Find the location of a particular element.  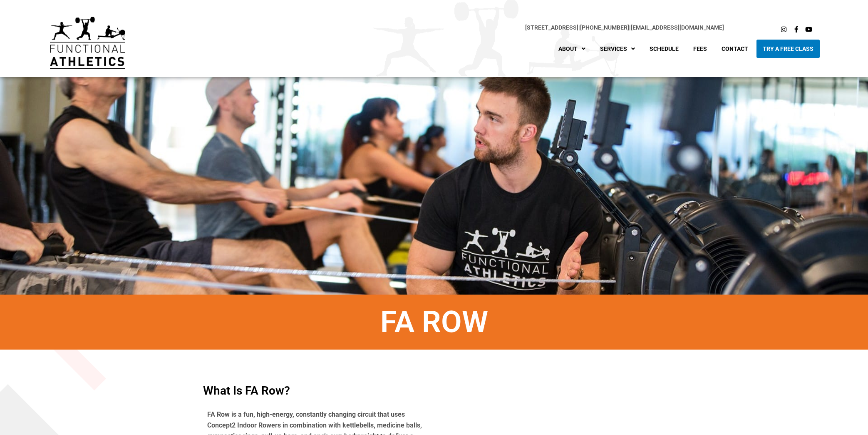

h1: FA Row is located at coordinates (434, 322).